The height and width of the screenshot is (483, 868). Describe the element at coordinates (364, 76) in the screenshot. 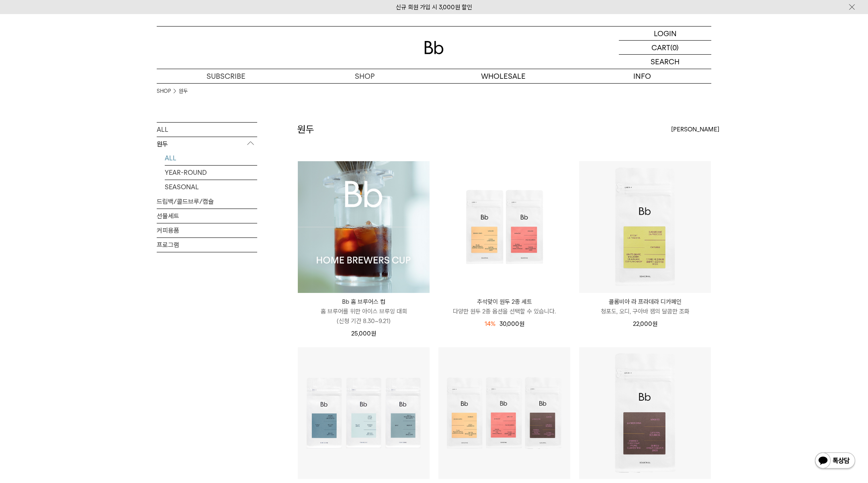

I see `p: SHOP` at that location.